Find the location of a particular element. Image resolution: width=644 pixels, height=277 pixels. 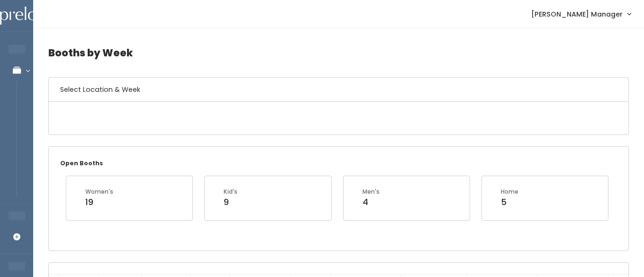

small: Open Booths is located at coordinates (82, 163).